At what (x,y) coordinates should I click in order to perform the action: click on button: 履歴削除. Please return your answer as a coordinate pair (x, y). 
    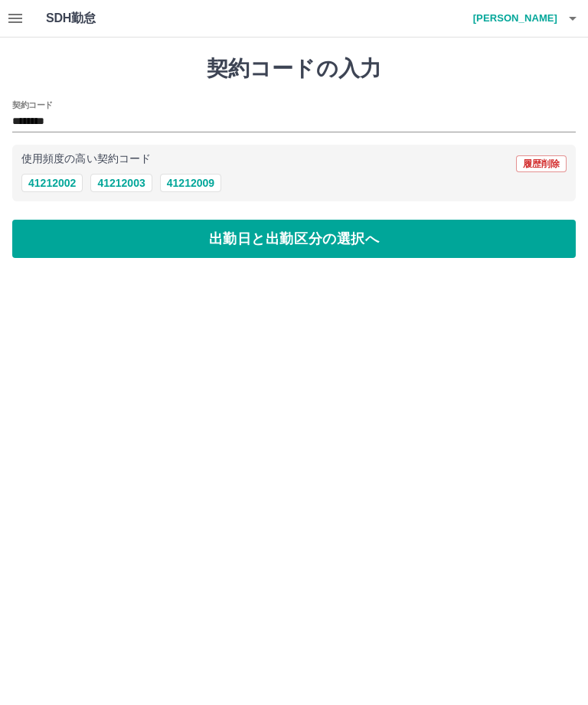
    Looking at the image, I should click on (541, 164).